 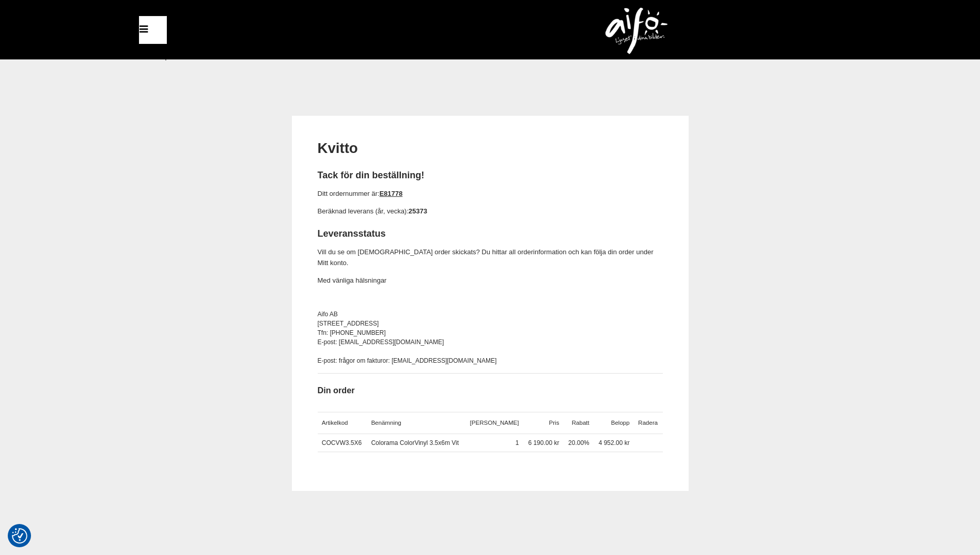 What do you see at coordinates (490, 175) in the screenshot?
I see `h2: Tack för din beställning!` at bounding box center [490, 175].